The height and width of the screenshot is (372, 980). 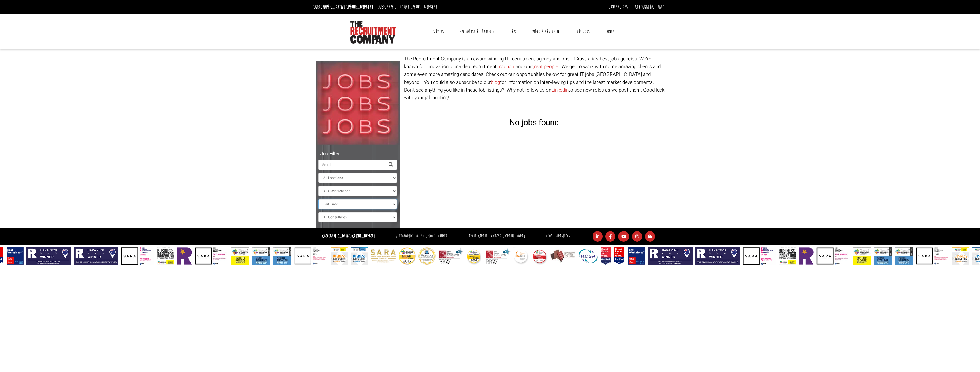 I want to click on img: The Recruitment Company, so click(x=373, y=32).